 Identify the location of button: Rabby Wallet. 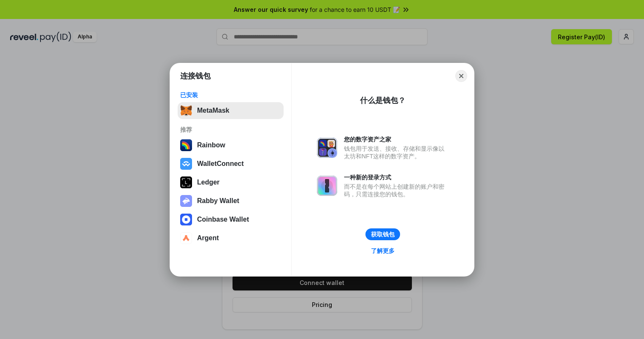
(230, 201).